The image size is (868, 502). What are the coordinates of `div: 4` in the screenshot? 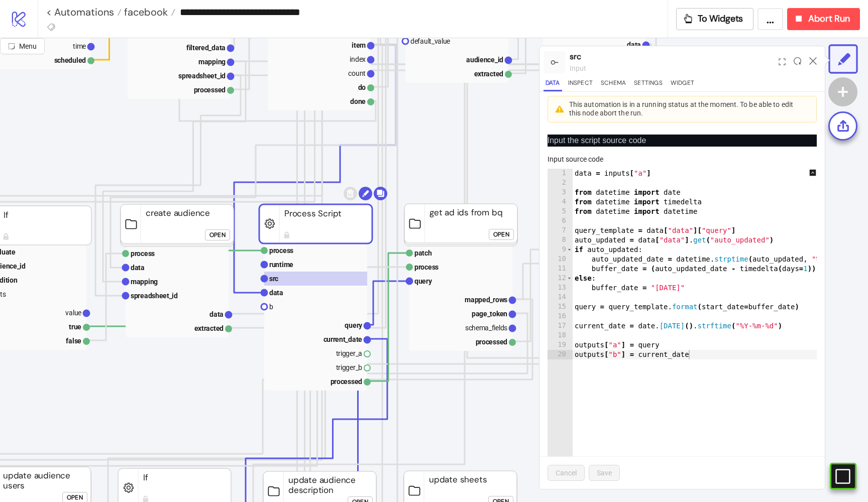 It's located at (559, 202).